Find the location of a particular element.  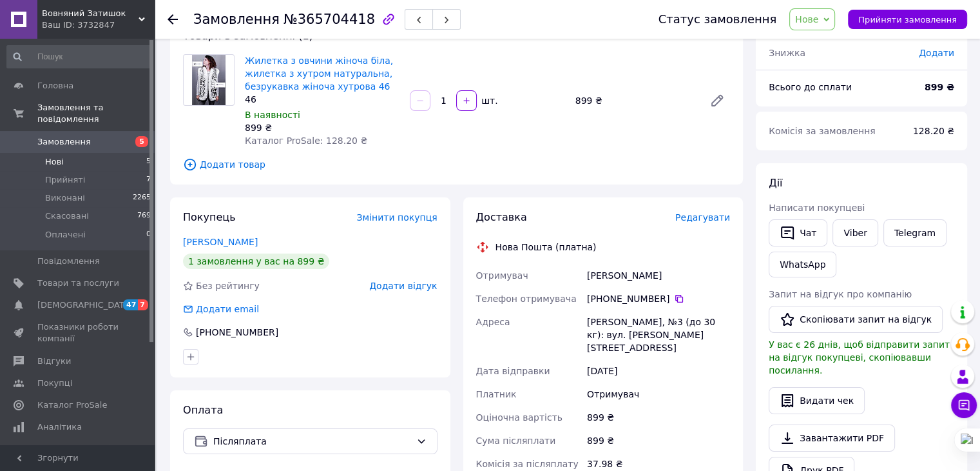

span: Дата відправки is located at coordinates (513, 371).